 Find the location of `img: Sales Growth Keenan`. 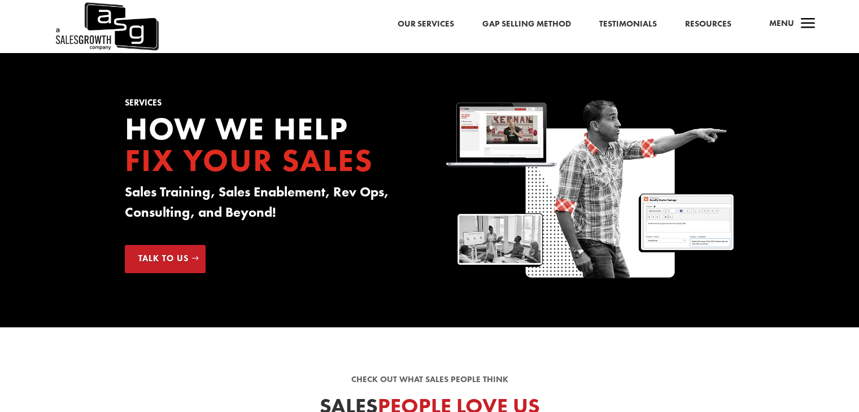

img: Sales Growth Keenan is located at coordinates (590, 190).